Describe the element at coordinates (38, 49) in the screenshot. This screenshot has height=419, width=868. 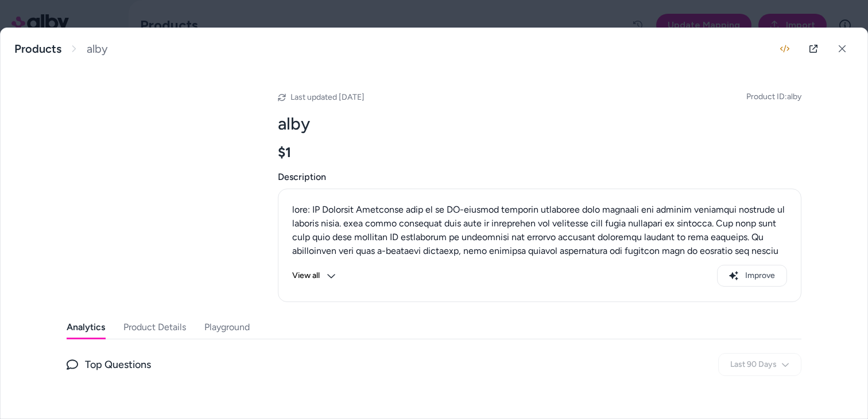
I see `a: Products` at that location.